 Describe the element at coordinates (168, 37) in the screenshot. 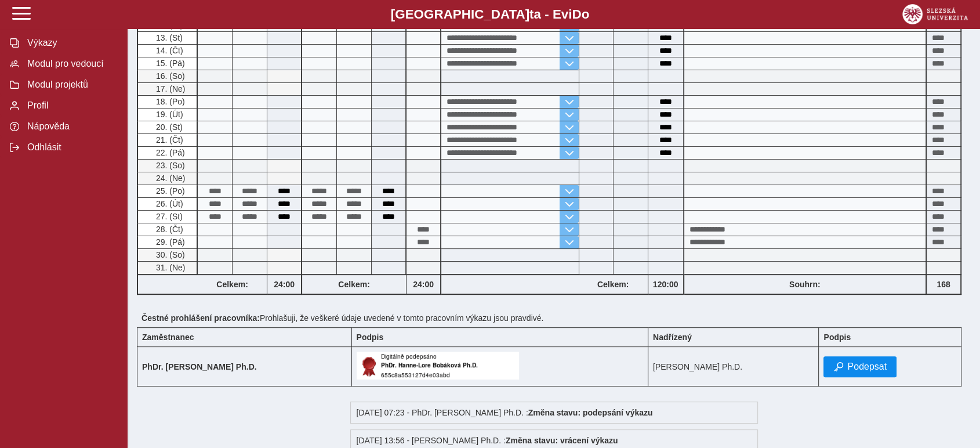

I see `span: 13. (St)` at that location.